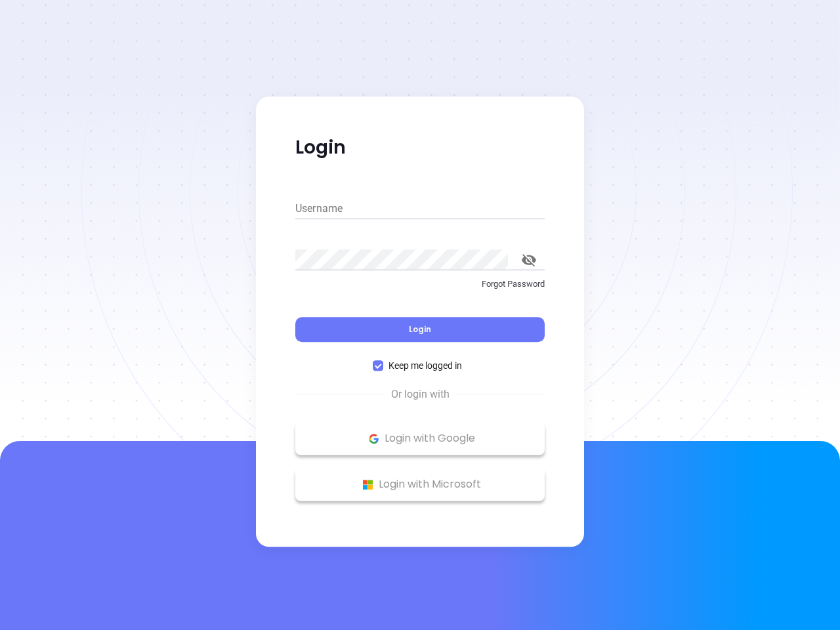 Image resolution: width=840 pixels, height=630 pixels. Describe the element at coordinates (367, 484) in the screenshot. I see `img: Microsoft Logo` at that location.